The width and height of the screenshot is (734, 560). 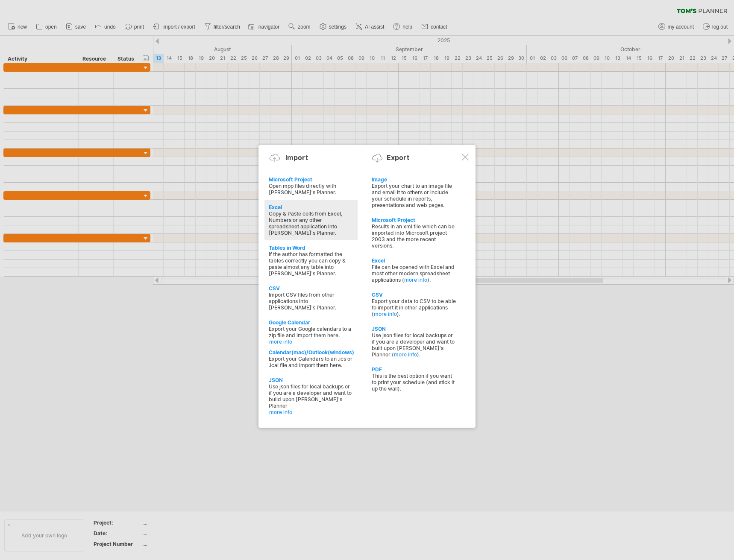 I want to click on div: Tables in Word, so click(x=311, y=248).